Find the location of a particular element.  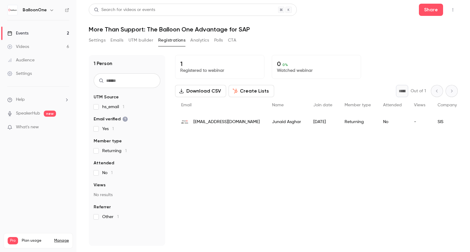

h1: 1 Person is located at coordinates (103, 64).